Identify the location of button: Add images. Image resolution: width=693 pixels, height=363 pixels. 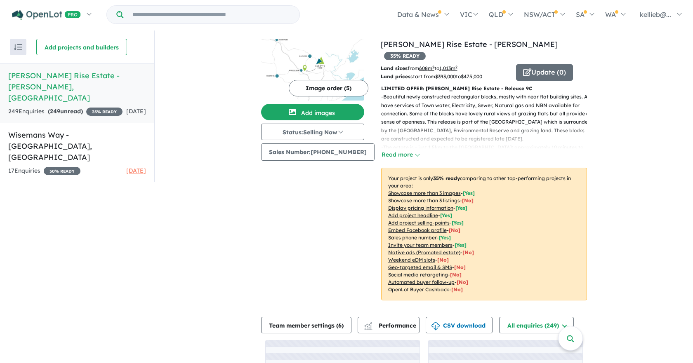
(313, 112).